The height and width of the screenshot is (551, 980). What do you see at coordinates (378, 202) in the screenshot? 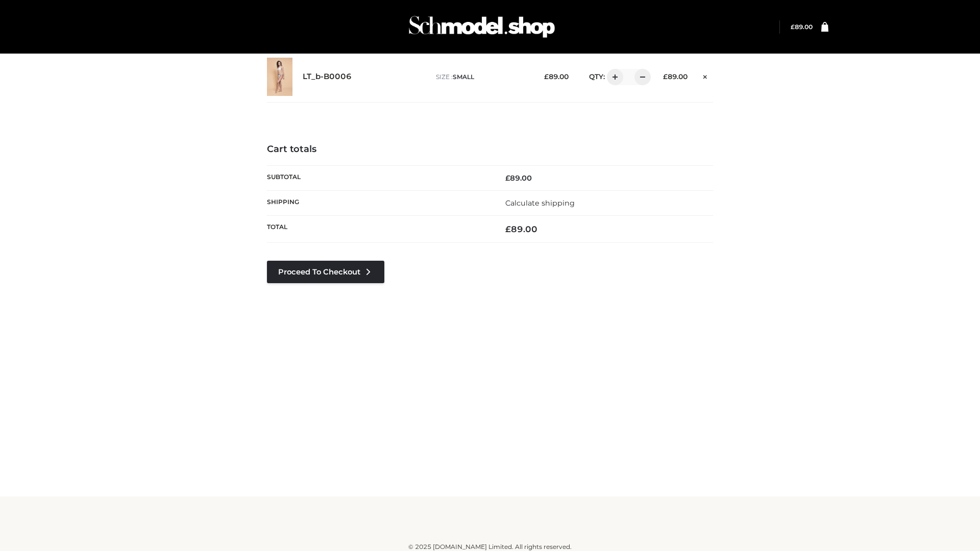
I see `th: Shipping` at bounding box center [378, 202].